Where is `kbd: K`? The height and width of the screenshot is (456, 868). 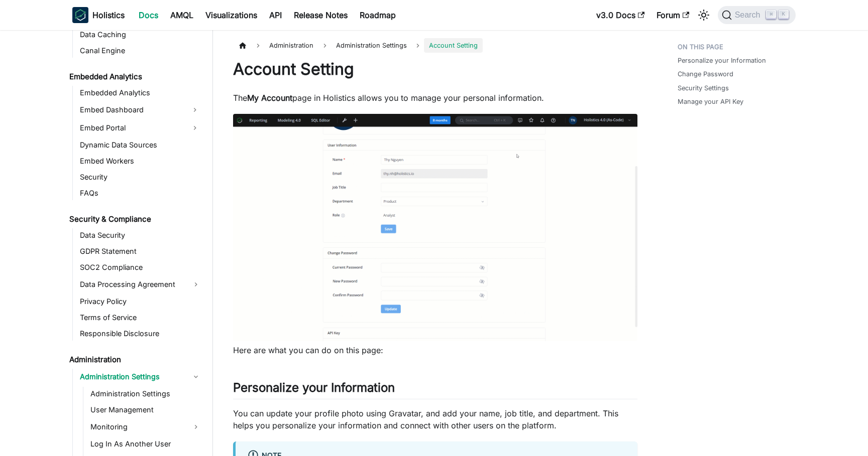 kbd: K is located at coordinates (783, 15).